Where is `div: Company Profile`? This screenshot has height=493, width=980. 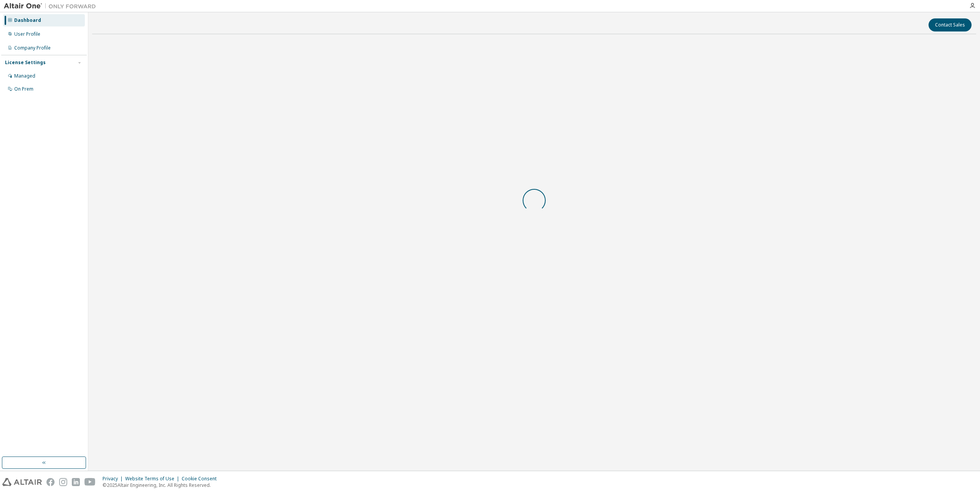 div: Company Profile is located at coordinates (32, 48).